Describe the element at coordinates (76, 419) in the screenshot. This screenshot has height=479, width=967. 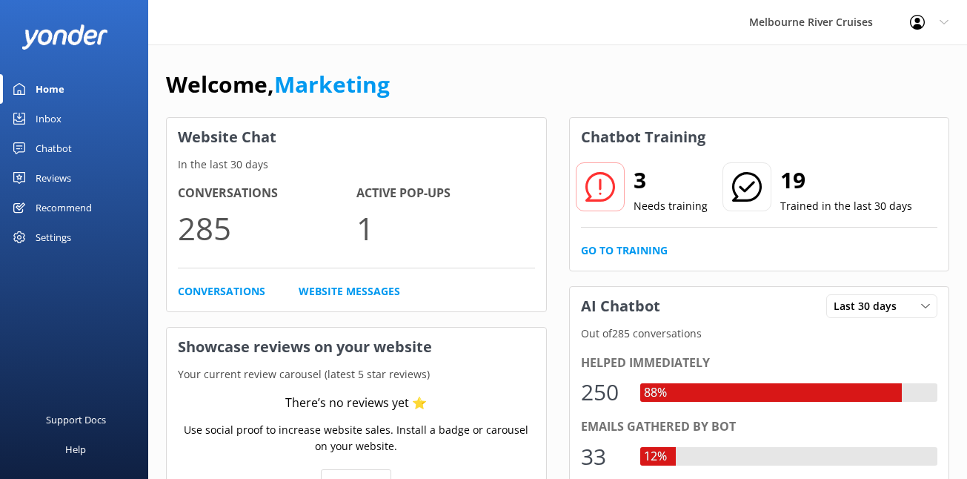
I see `div: Support Docs` at that location.